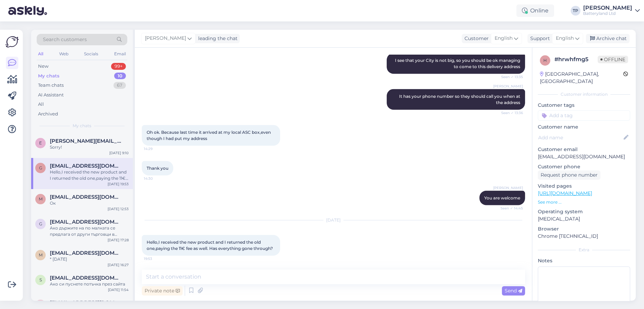 Image resolution: width=644 pixels, height=309 pixels. I want to click on div: Socials, so click(91, 54).